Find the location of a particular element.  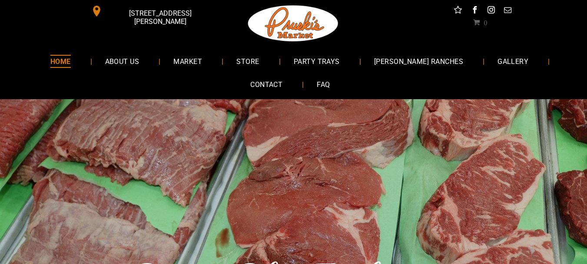

a: PARTY TRAYS is located at coordinates (317, 61).